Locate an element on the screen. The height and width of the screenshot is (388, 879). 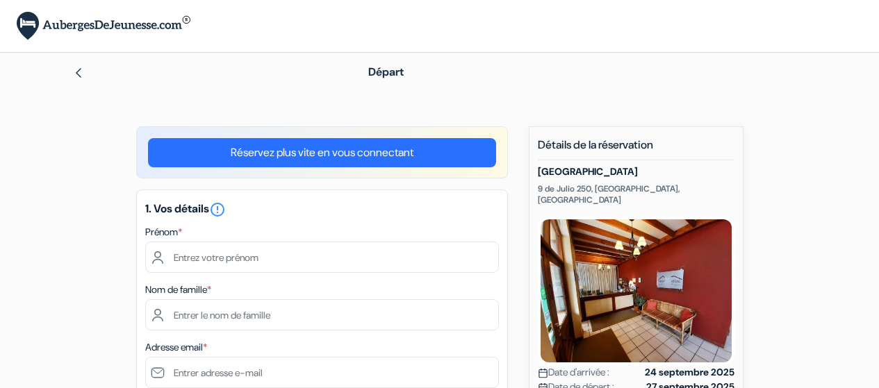
label: Prénom is located at coordinates (163, 232).